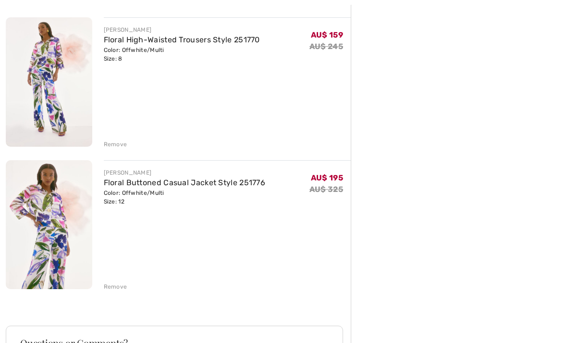  What do you see at coordinates (49, 82) in the screenshot?
I see `img: Floral High-Waisted Trousers Style 251770` at bounding box center [49, 82].